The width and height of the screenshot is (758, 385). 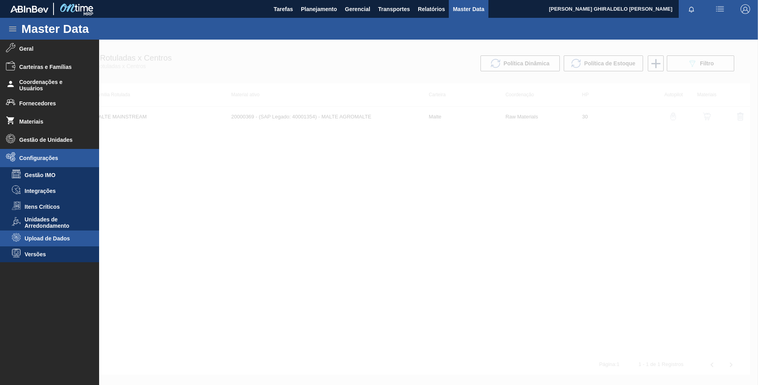 I want to click on span: Planejamento, so click(x=319, y=9).